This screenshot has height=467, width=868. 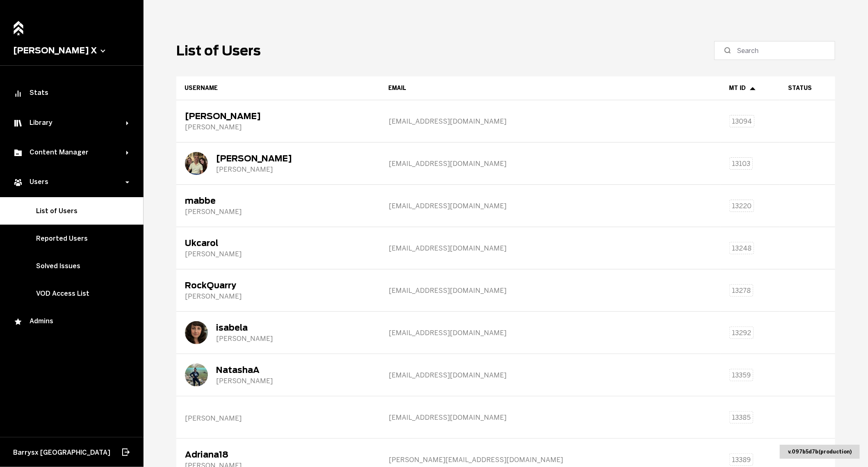 What do you see at coordinates (213, 454) in the screenshot?
I see `div: Adriana18` at bounding box center [213, 454].